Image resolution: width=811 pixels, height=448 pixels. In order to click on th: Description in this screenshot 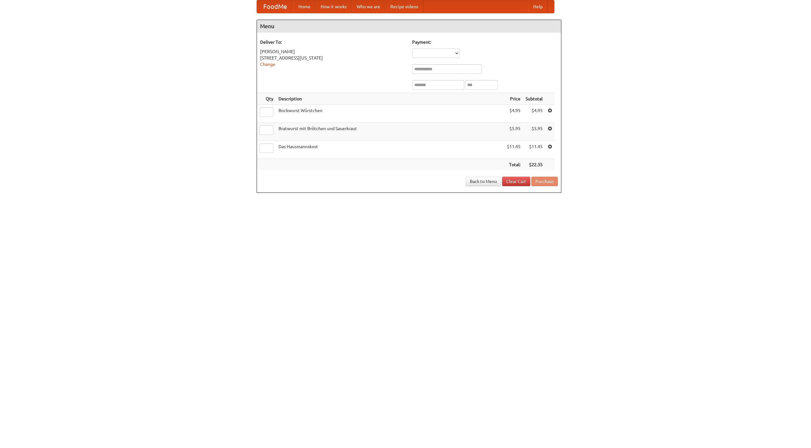, I will do `click(390, 99)`.